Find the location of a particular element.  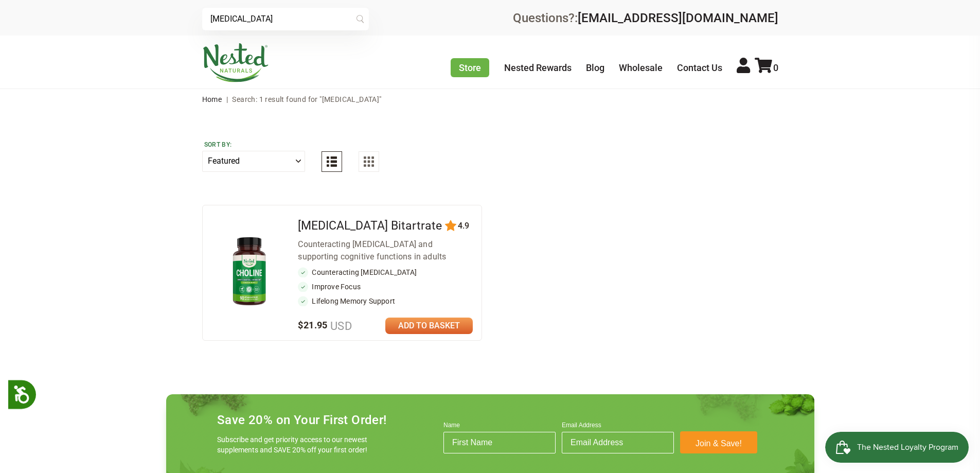

input: First Name is located at coordinates (500, 442).